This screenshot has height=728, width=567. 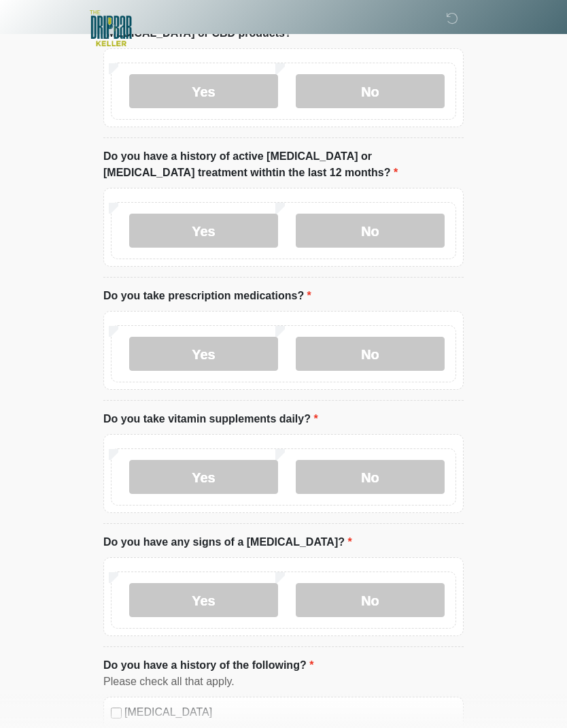 I want to click on label: Do you take vitamin supplements daily?, so click(x=211, y=419).